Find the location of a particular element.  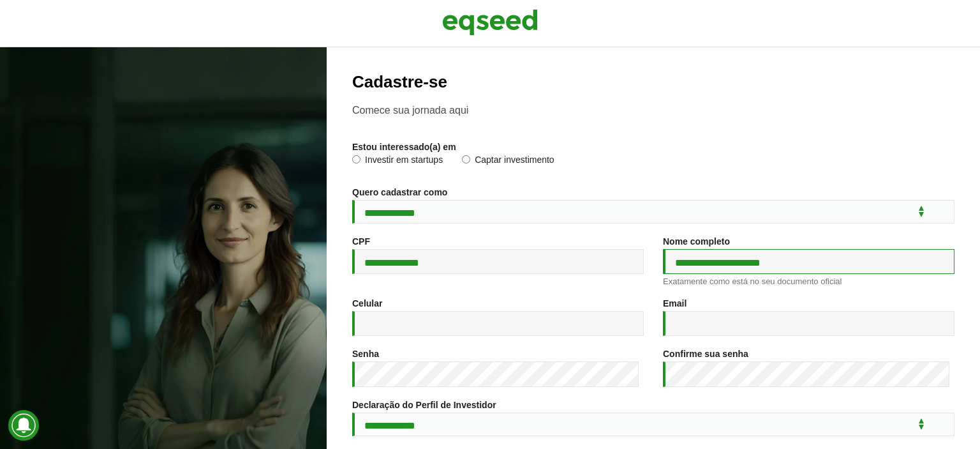

input: Investir em startups is located at coordinates (356, 159).